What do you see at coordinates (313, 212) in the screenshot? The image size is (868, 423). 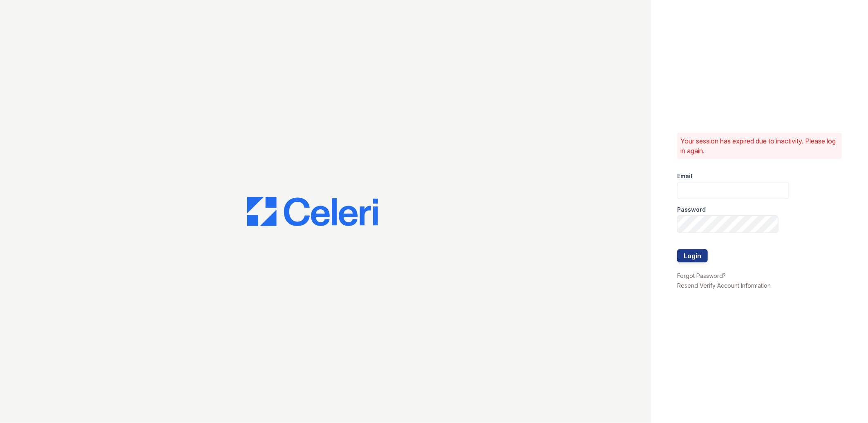 I see `img: CE_Logo_Blue-a8612792a0a2168367f1c8372b55b34899dd931a85d93a1a3d3e32e68fde9ad4.png` at bounding box center [313, 212].